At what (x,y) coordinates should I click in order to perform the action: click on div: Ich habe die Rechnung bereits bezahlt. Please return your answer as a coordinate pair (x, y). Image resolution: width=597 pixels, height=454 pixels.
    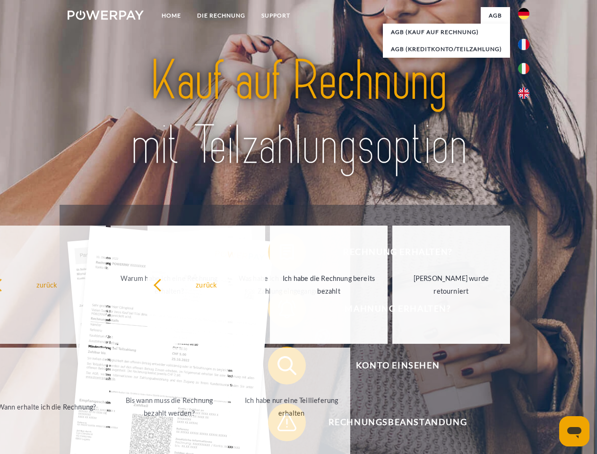
    Looking at the image, I should click on (329, 285).